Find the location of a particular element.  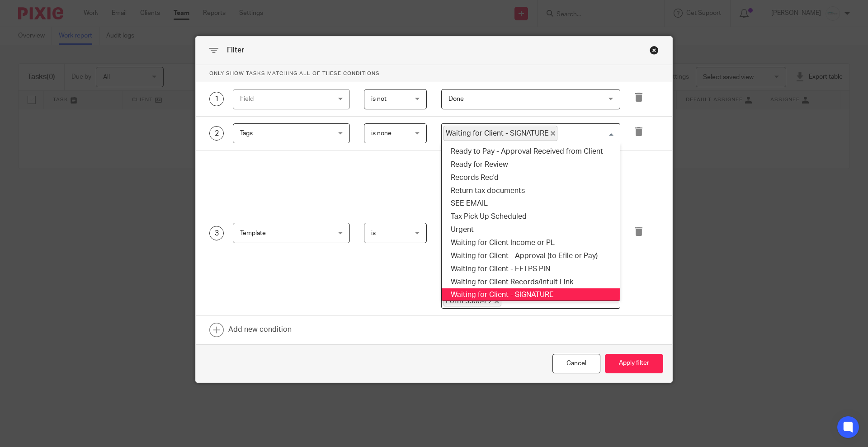

li: Records Rec'd is located at coordinates (531, 178).